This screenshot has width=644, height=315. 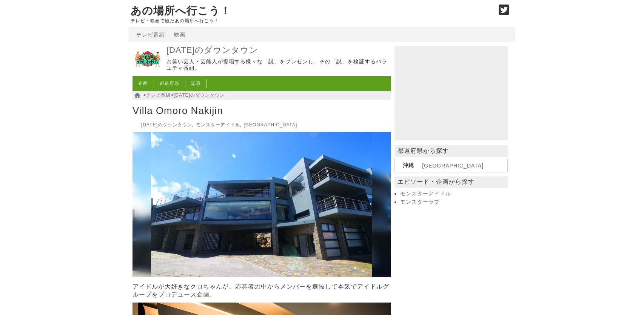 What do you see at coordinates (196, 83) in the screenshot?
I see `a: 記事` at bounding box center [196, 83].